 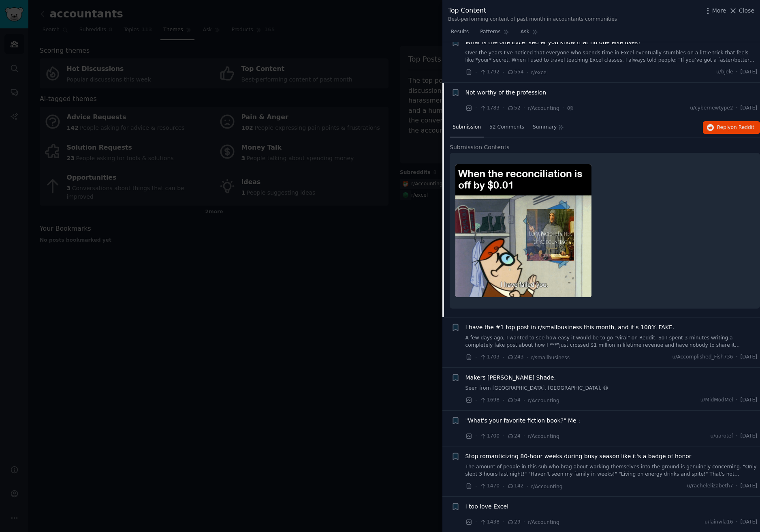 I want to click on span: Stop romanticizing 80-hour weeks during busy season like it's a badge of honor, so click(x=578, y=456).